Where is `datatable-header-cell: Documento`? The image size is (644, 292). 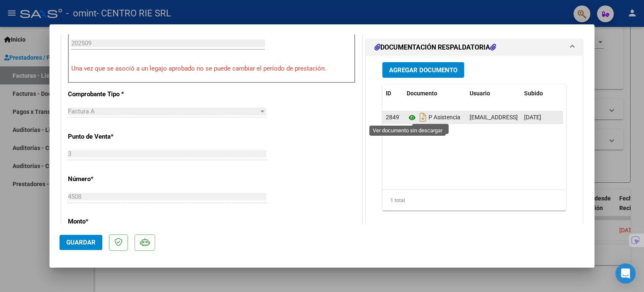 datatable-header-cell: Documento is located at coordinates (435, 93).